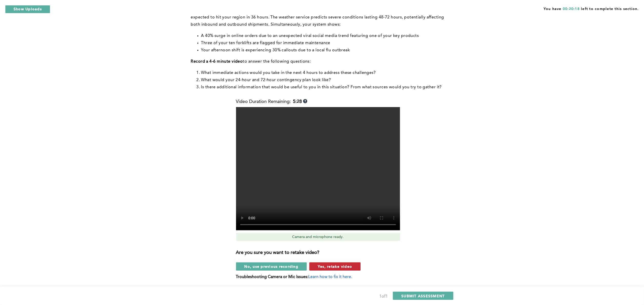 This screenshot has width=644, height=305. What do you see at coordinates (326, 50) in the screenshot?
I see `li: Your afternoon shift is experiencing 30% callouts due to a local flu outbreak` at bounding box center [326, 50].